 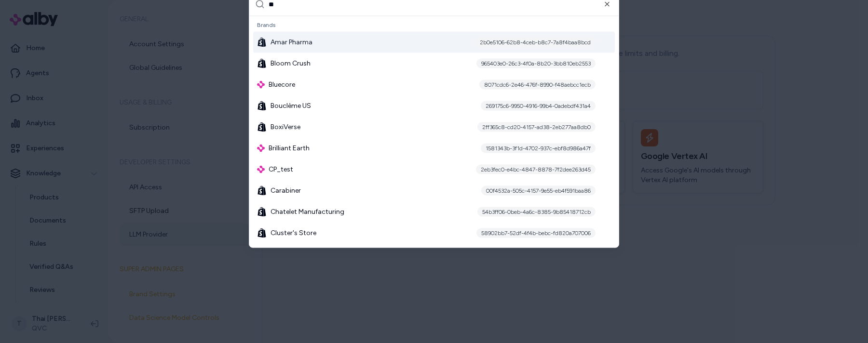 I want to click on span: Cluster's Store, so click(x=293, y=233).